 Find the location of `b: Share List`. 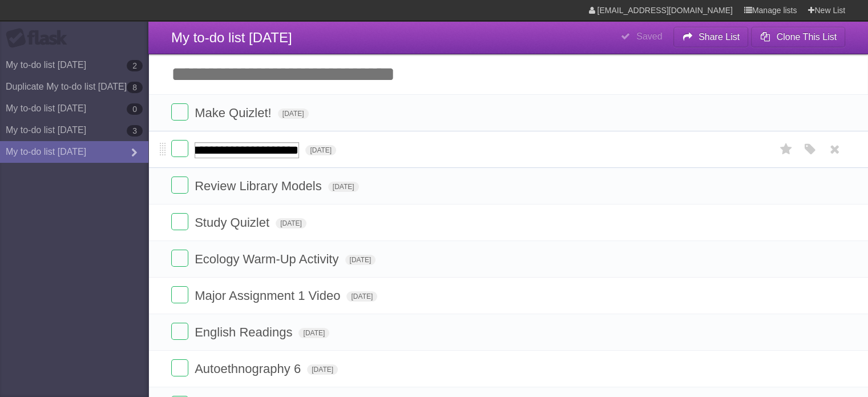

b: Share List is located at coordinates (719, 37).